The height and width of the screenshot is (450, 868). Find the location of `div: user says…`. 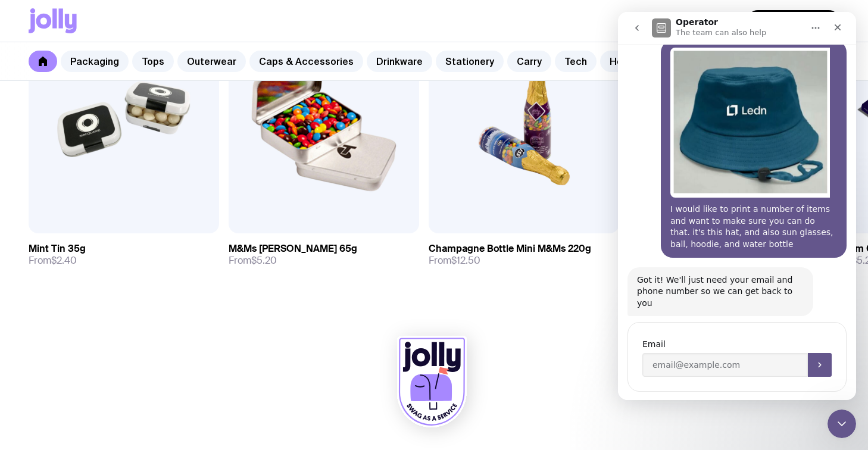

div: user says… is located at coordinates (119, 142).